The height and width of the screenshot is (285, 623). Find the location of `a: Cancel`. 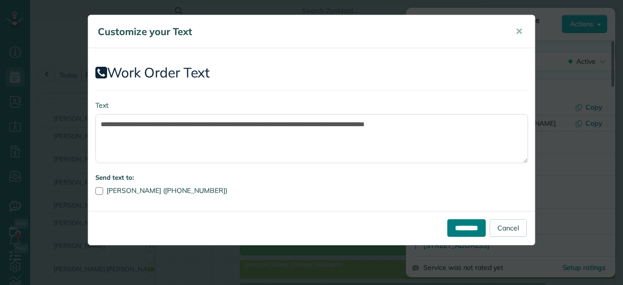

a: Cancel is located at coordinates (508, 228).